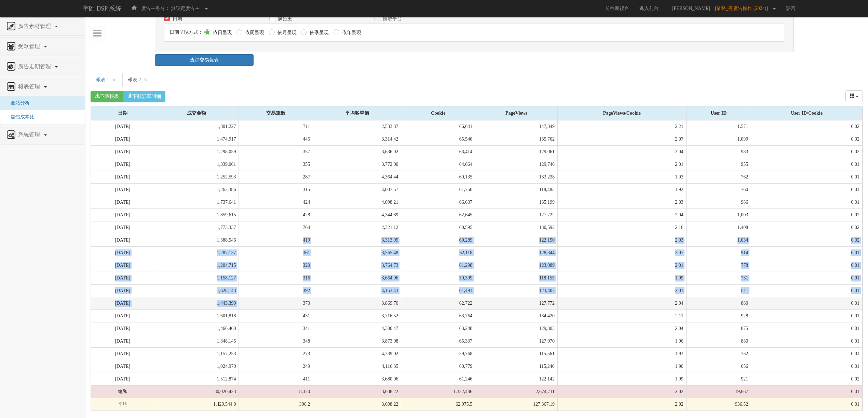 This screenshot has width=868, height=418. What do you see at coordinates (276, 214) in the screenshot?
I see `td: 428` at bounding box center [276, 214].